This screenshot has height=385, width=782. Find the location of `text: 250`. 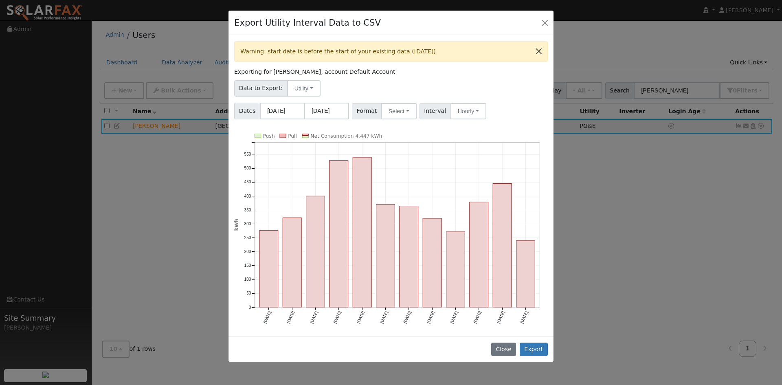

text: 250 is located at coordinates (248, 237).